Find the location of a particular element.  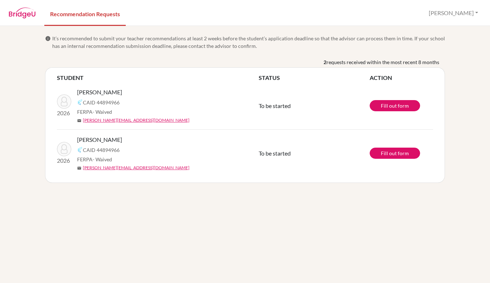

span: info is located at coordinates (48, 39).